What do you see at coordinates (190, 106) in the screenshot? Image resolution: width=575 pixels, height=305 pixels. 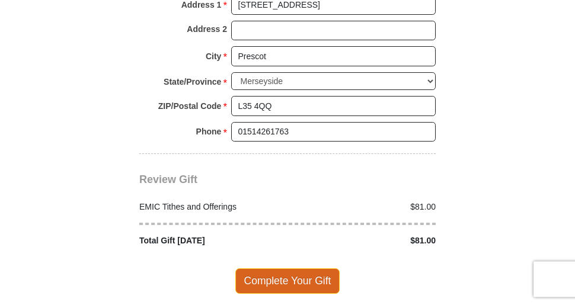 I see `strong: ZIP/Postal Code` at bounding box center [190, 106].